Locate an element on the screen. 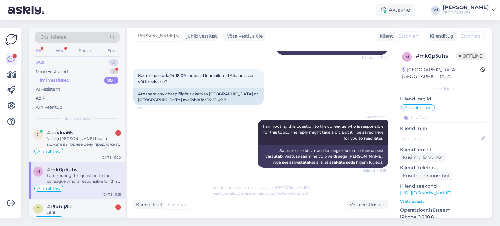 This screenshot has width=500, height=226. i: „Võtke vestlus üle” is located at coordinates (292, 194).